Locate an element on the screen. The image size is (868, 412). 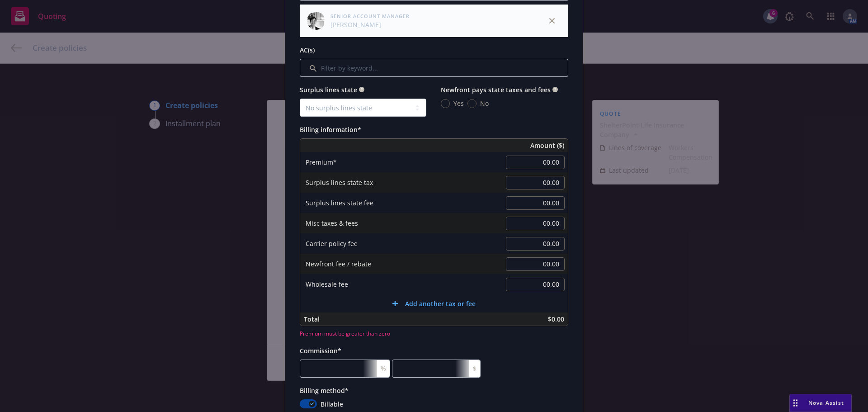
span: Premium is located at coordinates (321, 162).